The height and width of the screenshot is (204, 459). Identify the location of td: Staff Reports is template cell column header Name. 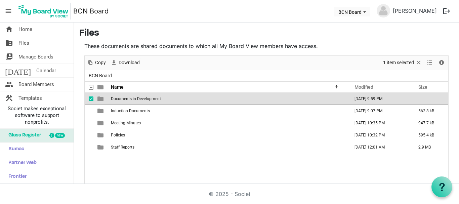
(228, 147).